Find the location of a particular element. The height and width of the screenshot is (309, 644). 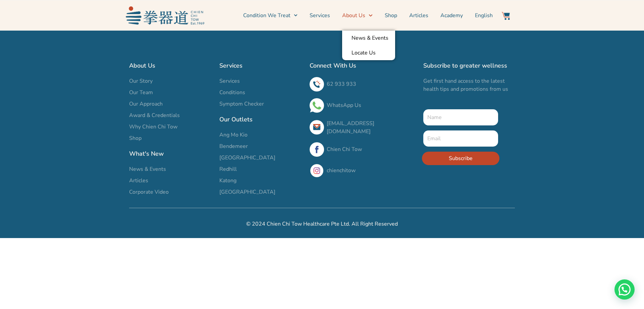

a: Locate Us is located at coordinates (369, 53).